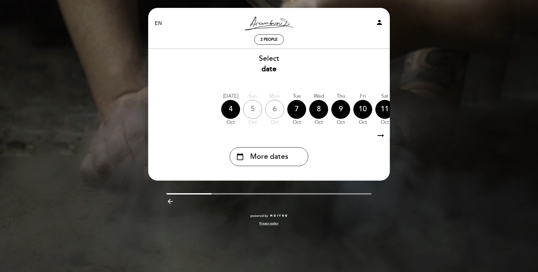  I want to click on div: Wed, so click(319, 96).